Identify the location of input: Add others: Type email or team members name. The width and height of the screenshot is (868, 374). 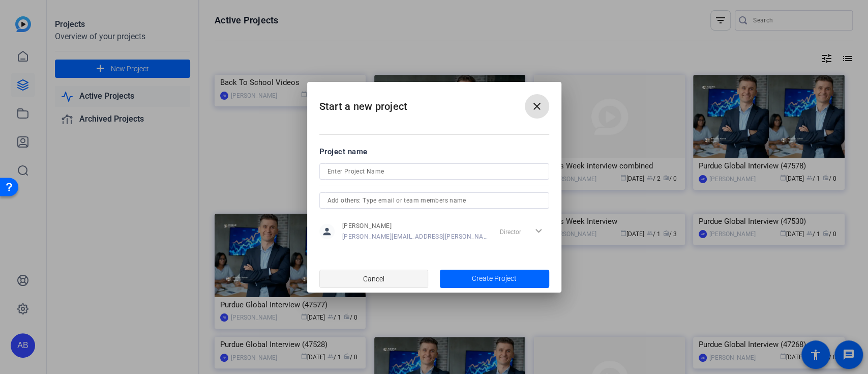
(435, 200).